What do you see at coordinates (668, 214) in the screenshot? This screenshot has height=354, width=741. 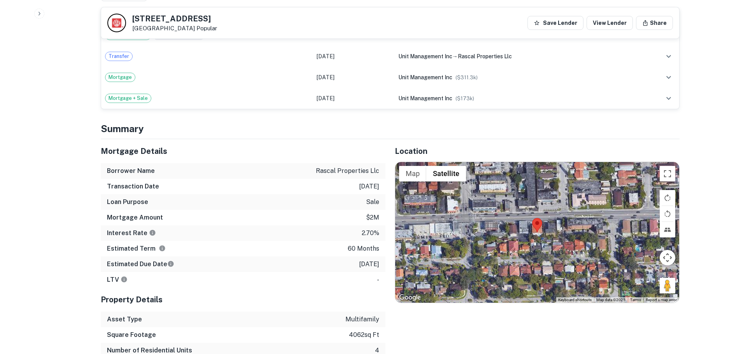 I see `button: Rotate map counterclockwise` at bounding box center [668, 214].